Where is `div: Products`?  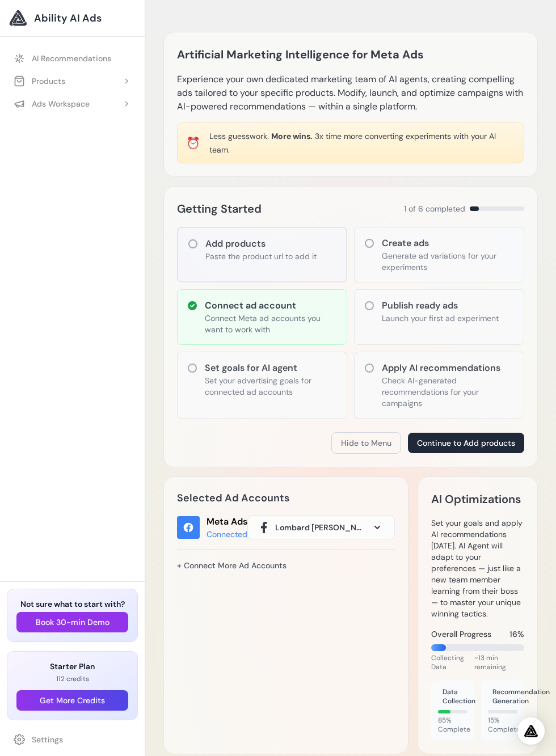
div: Products is located at coordinates (39, 82).